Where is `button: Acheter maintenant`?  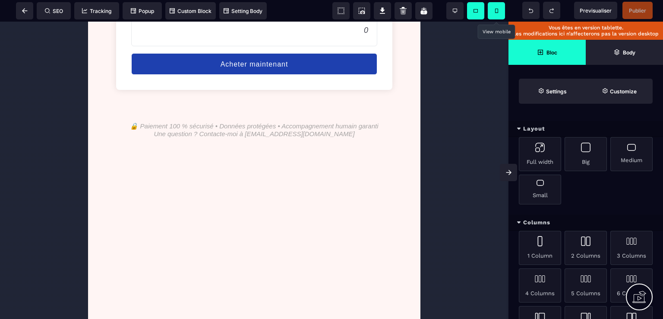 button: Acheter maintenant is located at coordinates (166, 42).